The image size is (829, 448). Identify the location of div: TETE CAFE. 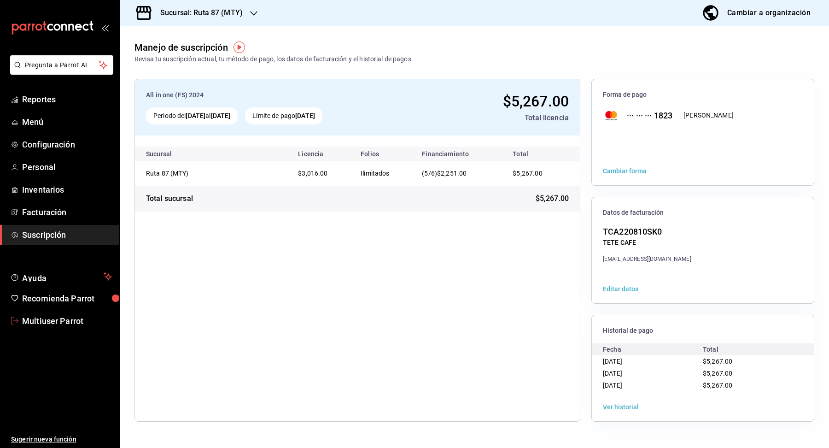
(647, 242).